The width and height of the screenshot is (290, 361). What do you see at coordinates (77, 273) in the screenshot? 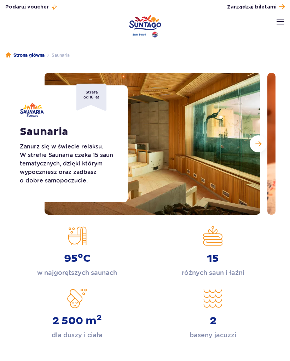
I see `p: w najgorętszych saunach` at bounding box center [77, 273].